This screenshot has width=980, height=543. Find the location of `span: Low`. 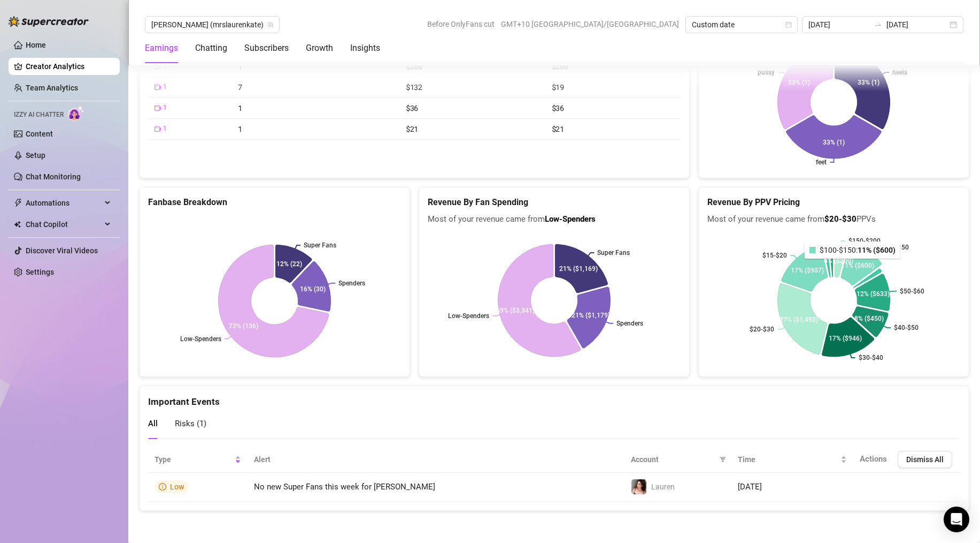

span: Low is located at coordinates (177, 487).